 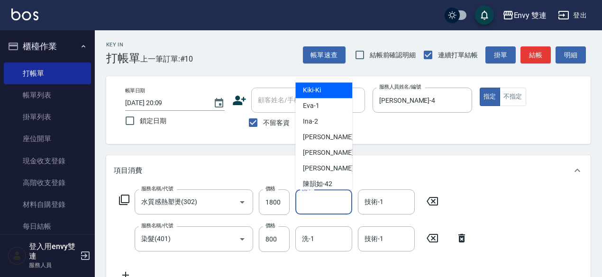 I want to click on p: 項目消費, so click(x=128, y=171).